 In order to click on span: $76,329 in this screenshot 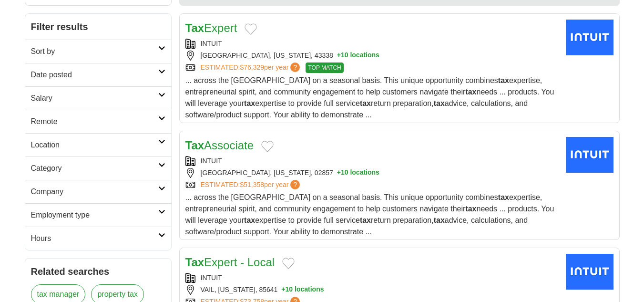, I will do `click(252, 67)`.